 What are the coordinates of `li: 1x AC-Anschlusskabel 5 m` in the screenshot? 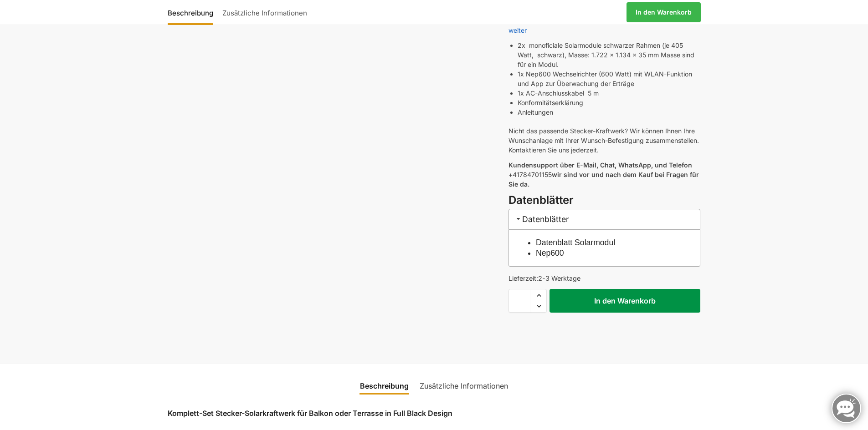 It's located at (609, 93).